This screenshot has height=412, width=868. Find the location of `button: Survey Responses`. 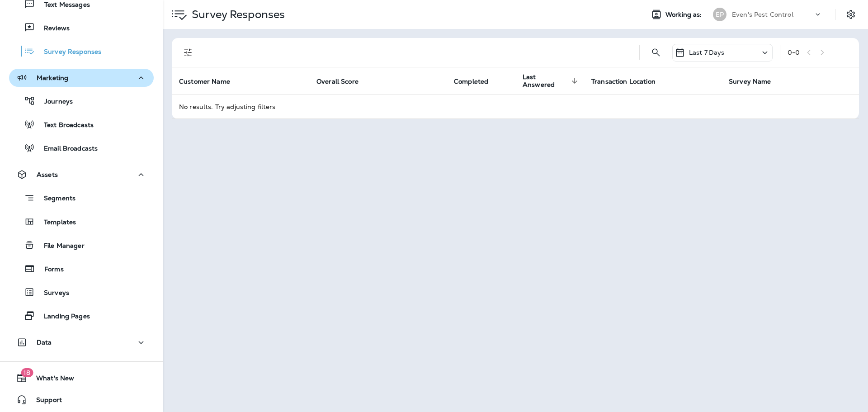

button: Survey Responses is located at coordinates (81, 51).